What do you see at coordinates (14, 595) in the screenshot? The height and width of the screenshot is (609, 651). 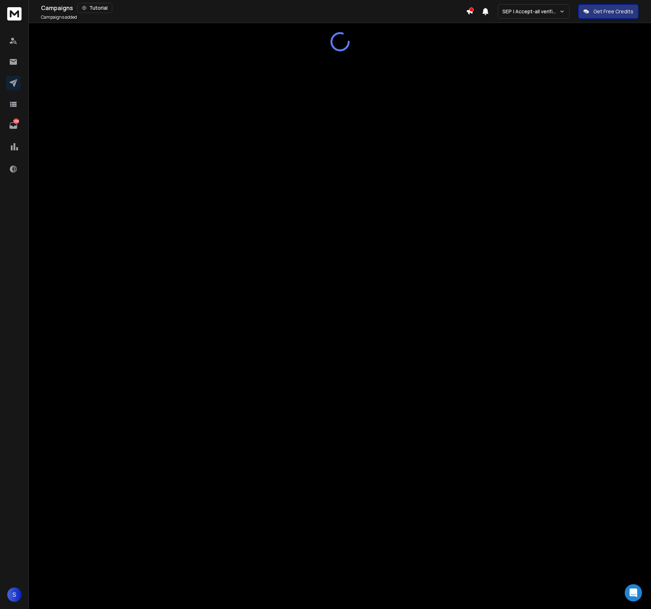 I see `span: S` at bounding box center [14, 595].